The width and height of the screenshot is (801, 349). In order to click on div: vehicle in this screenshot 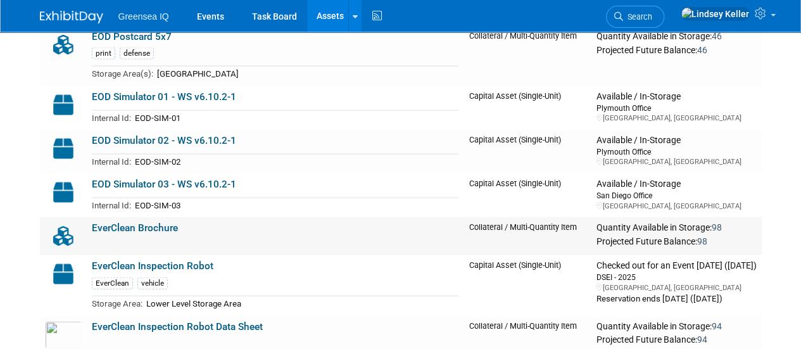, I will do `click(153, 283)`.